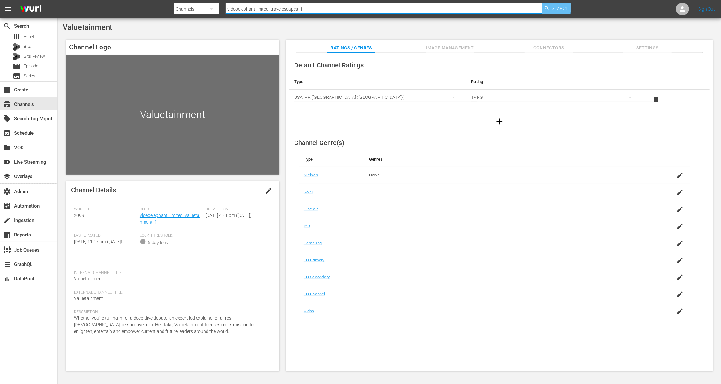  Describe the element at coordinates (313, 243) in the screenshot. I see `a: Samsung` at that location.